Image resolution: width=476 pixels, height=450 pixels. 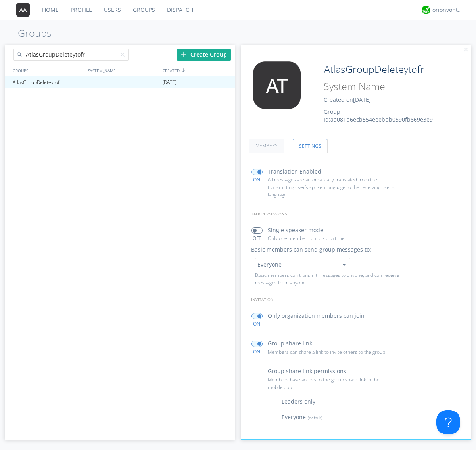 I want to click on input: Search groups, so click(x=71, y=55).